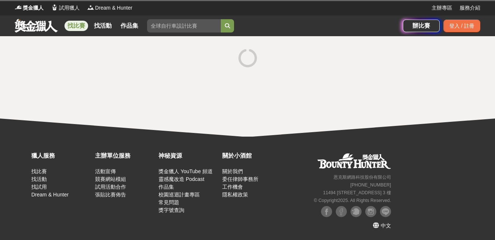 This screenshot has height=240, width=495. Describe the element at coordinates (125, 156) in the screenshot. I see `div: 主辦單位服務` at that location.